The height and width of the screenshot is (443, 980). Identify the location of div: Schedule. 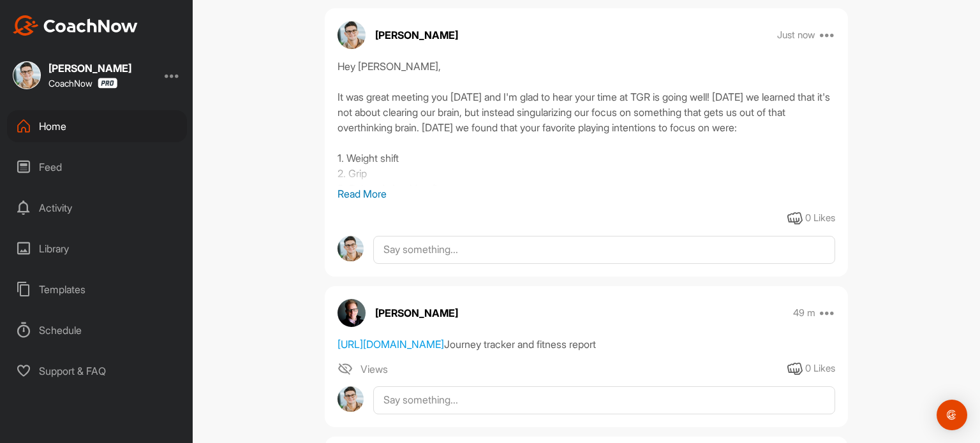
(97, 331).